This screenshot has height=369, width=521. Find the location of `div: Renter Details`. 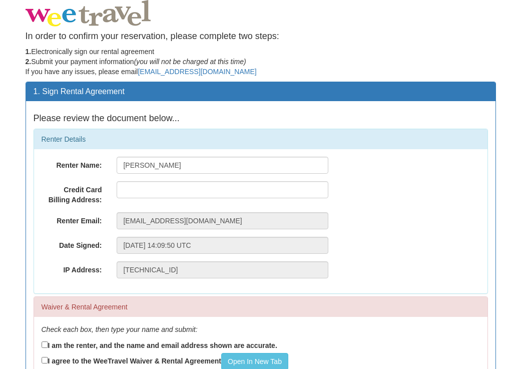

div: Renter Details is located at coordinates (261, 139).